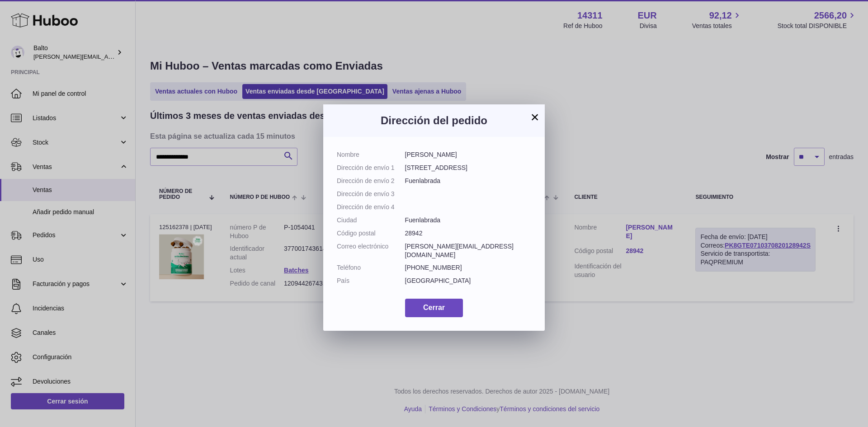  I want to click on dt: País, so click(371, 280).